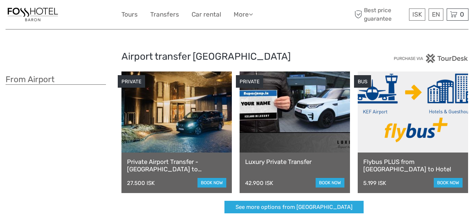  What do you see at coordinates (462, 14) in the screenshot?
I see `span: 0` at bounding box center [462, 14].